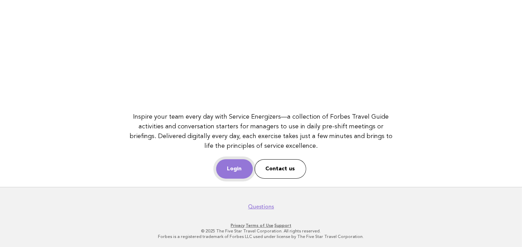  What do you see at coordinates (261, 206) in the screenshot?
I see `a: Questions` at bounding box center [261, 206].